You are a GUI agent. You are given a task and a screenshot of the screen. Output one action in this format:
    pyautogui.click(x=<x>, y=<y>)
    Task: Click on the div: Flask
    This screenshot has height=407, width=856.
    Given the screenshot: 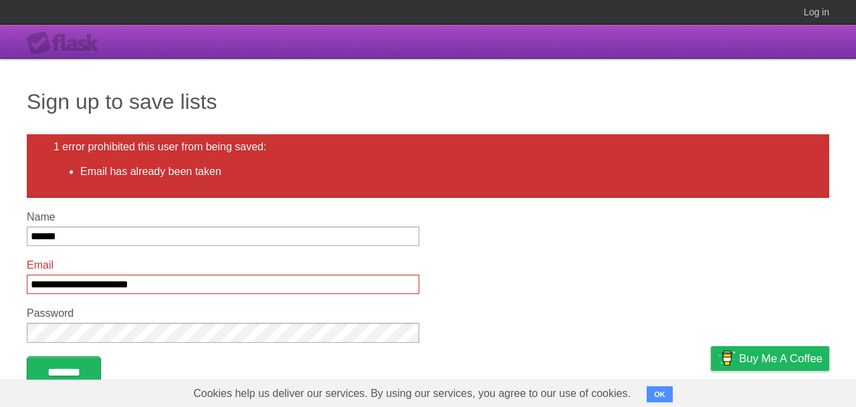 What is the action you would take?
    pyautogui.click(x=67, y=43)
    